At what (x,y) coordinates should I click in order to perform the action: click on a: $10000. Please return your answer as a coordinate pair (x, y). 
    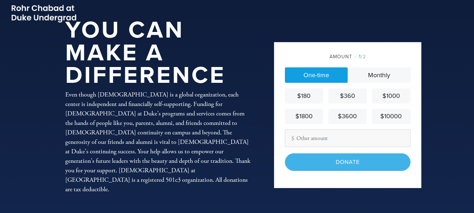
    Looking at the image, I should click on (391, 116).